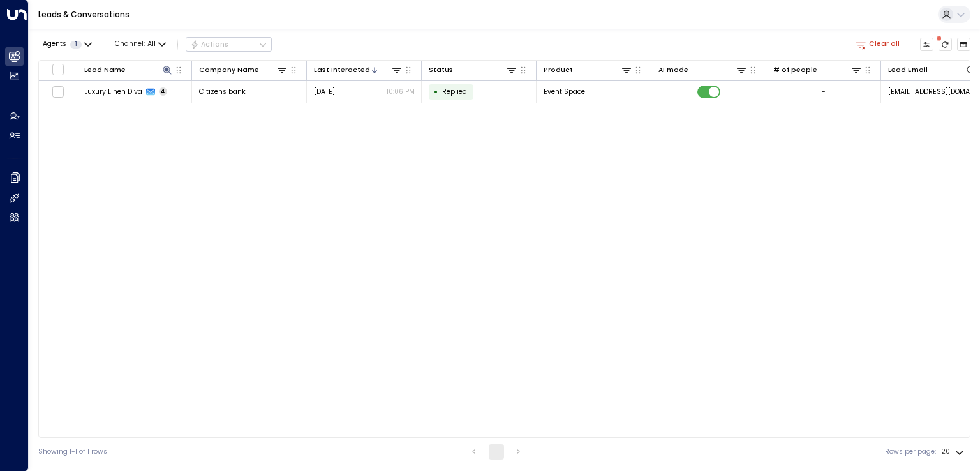  Describe the element at coordinates (84, 14) in the screenshot. I see `a: Leads & Conversations` at that location.